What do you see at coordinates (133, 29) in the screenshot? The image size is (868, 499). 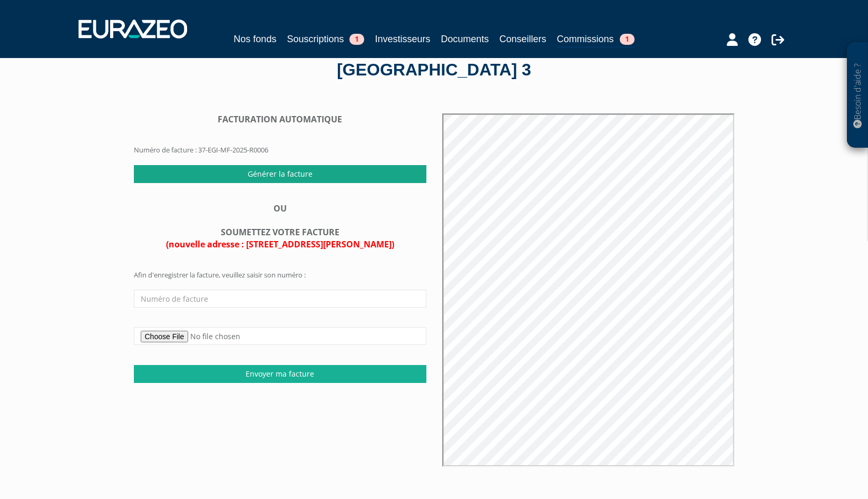 I see `img: 1732889491-logotype_eurazeo_blanc_rvb.png` at bounding box center [133, 29].